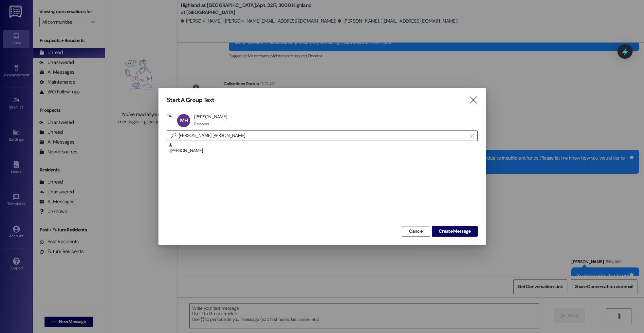 This screenshot has width=644, height=333. Describe the element at coordinates (416, 232) in the screenshot. I see `button: Cancel` at that location.